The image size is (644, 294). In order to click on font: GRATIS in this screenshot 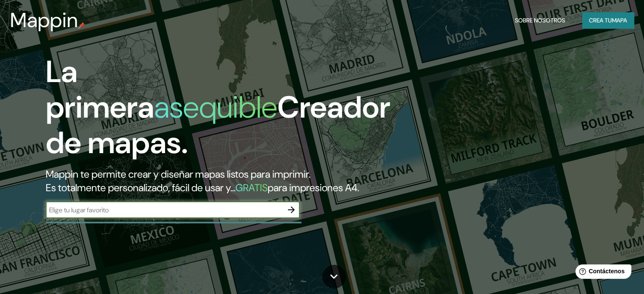, I will do `click(252, 187)`.